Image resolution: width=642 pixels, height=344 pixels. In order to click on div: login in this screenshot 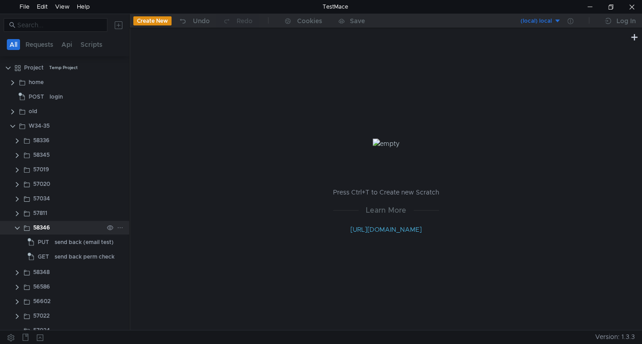, I will do `click(56, 97)`.